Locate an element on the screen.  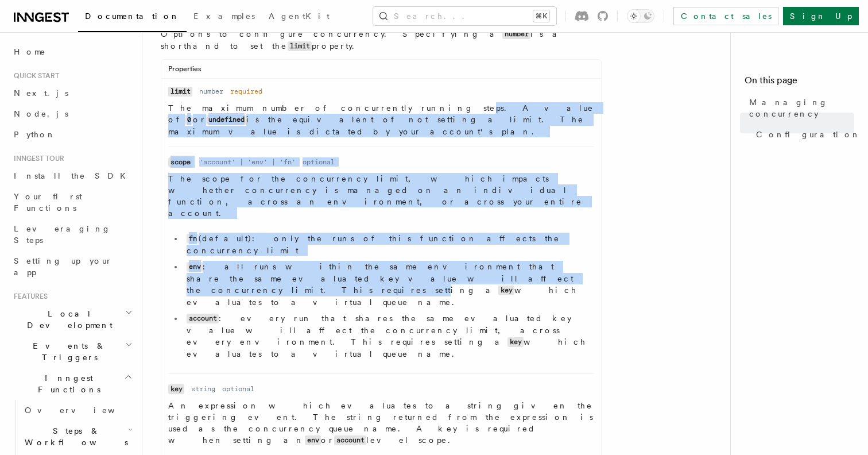
a: Contact sales is located at coordinates (726, 16).